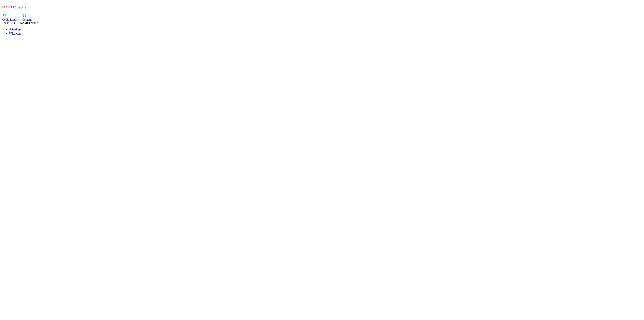 Image resolution: width=644 pixels, height=320 pixels. What do you see at coordinates (27, 19) in the screenshot?
I see `span: Content` at bounding box center [27, 19].